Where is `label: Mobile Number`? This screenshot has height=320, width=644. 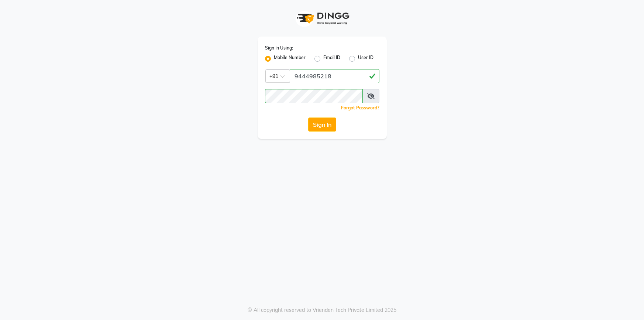
label: Mobile Number is located at coordinates (290, 59).